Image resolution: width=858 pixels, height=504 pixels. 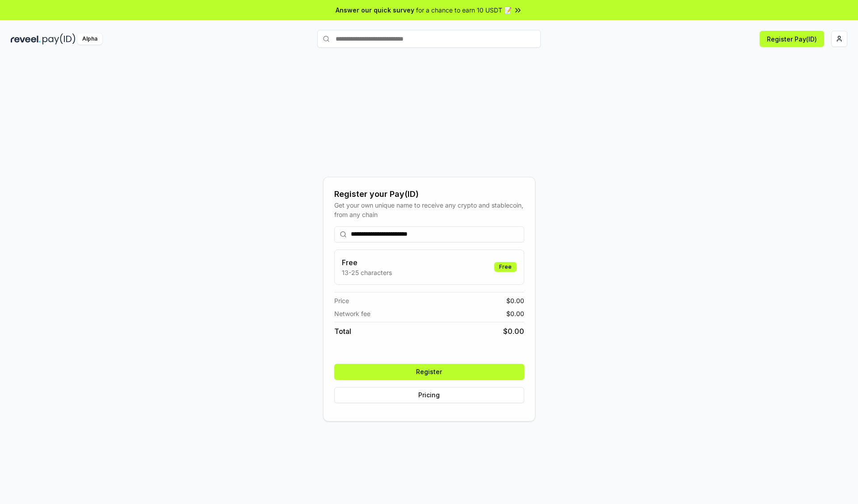 I want to click on button: Register Pay(ID), so click(x=792, y=38).